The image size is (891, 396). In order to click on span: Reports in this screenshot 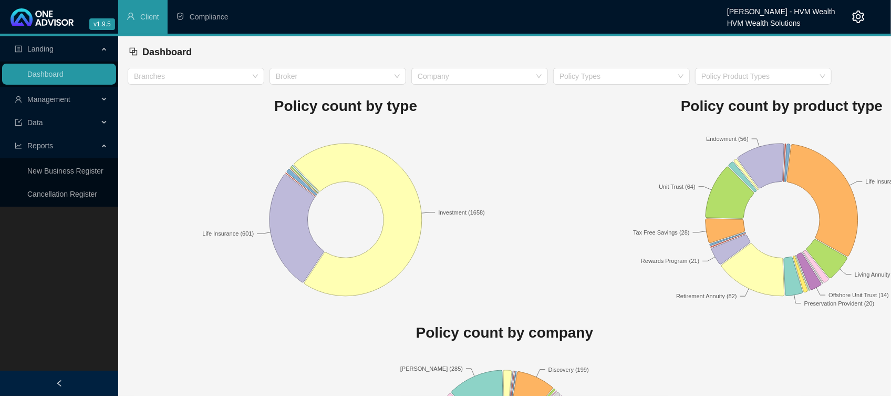, I will do `click(40, 146)`.